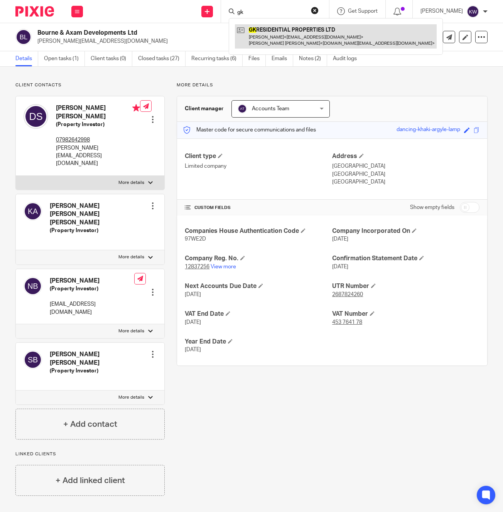 This screenshot has height=512, width=503. What do you see at coordinates (347, 295) in the screenshot?
I see `tcxspan: Call 2687824260 via 3CX` at bounding box center [347, 295].